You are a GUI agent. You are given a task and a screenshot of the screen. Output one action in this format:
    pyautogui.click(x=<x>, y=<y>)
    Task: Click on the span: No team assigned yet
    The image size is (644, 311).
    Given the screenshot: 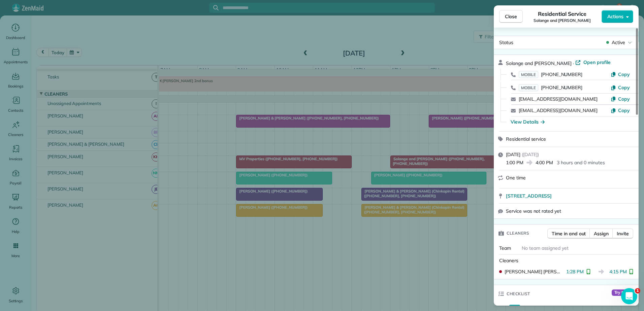 What is the action you would take?
    pyautogui.click(x=545, y=248)
    